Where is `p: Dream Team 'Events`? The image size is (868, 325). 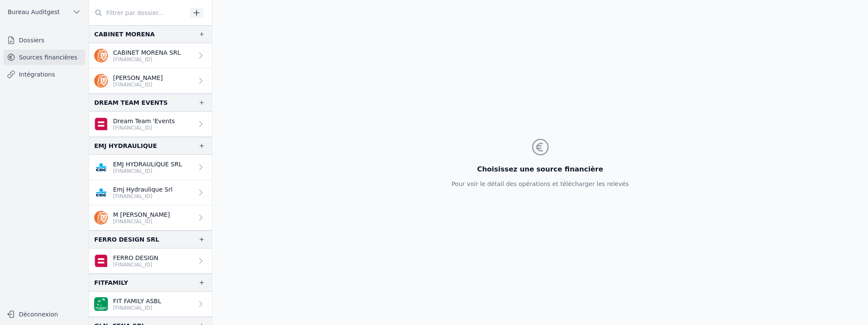
p: Dream Team 'Events is located at coordinates (144, 121).